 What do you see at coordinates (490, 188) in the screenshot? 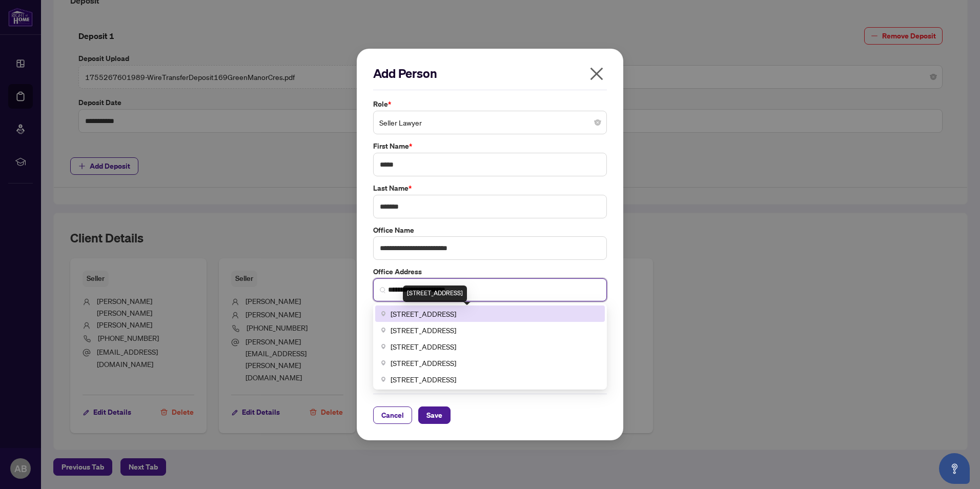
I see `label: Last Name` at bounding box center [490, 188].